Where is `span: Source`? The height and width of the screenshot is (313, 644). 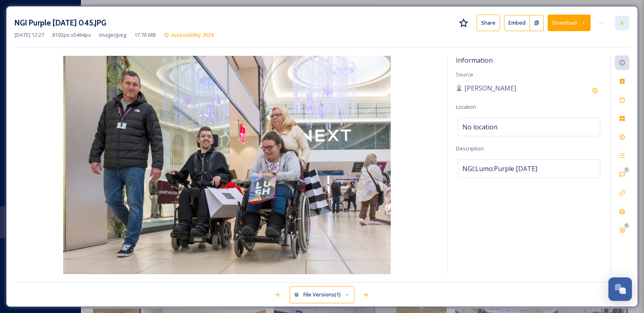
span: Source is located at coordinates (465, 74).